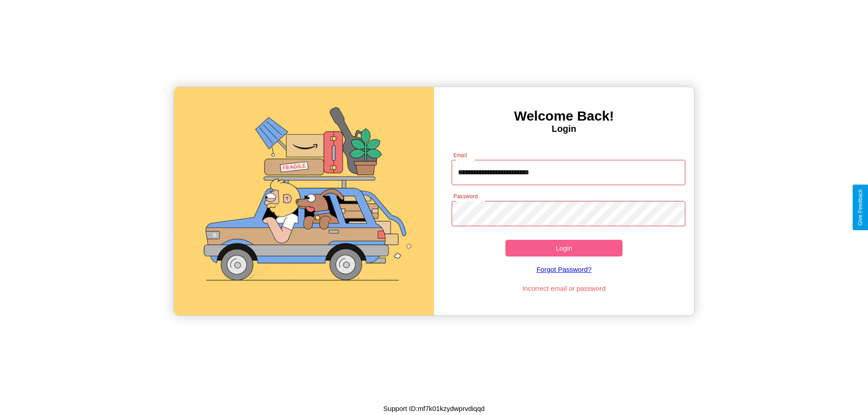  I want to click on label: Email, so click(460, 155).